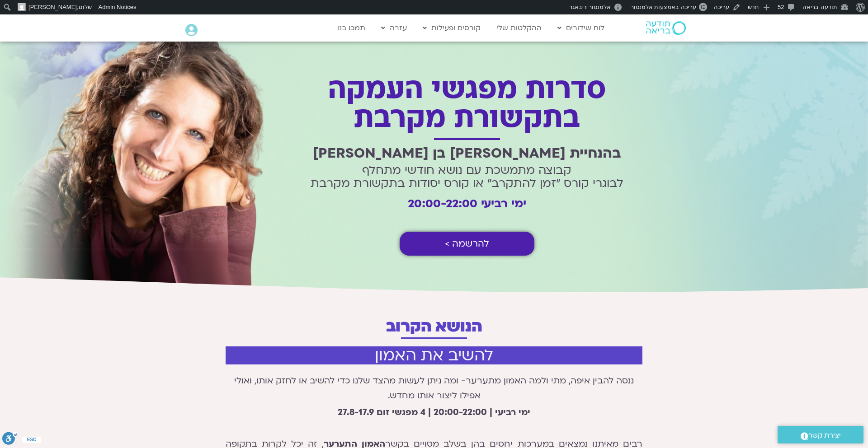 This screenshot has width=868, height=448. Describe the element at coordinates (452, 28) in the screenshot. I see `a: קורסים ופעילות` at that location.